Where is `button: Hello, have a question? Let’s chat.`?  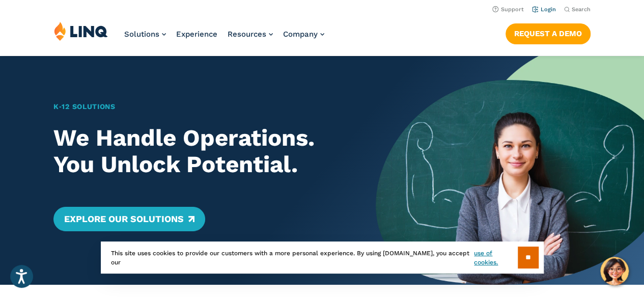 button: Hello, have a question? Let’s chat. is located at coordinates (614, 271).